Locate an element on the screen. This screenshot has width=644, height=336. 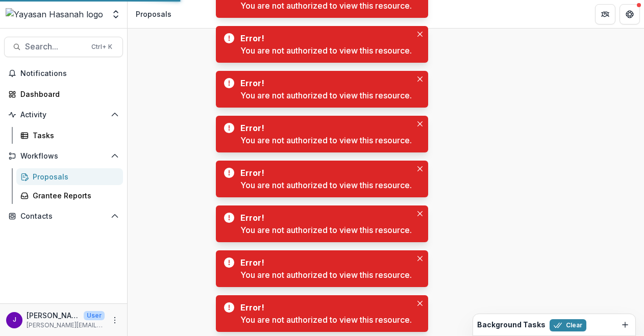
button: Open Activity is located at coordinates (63, 115).